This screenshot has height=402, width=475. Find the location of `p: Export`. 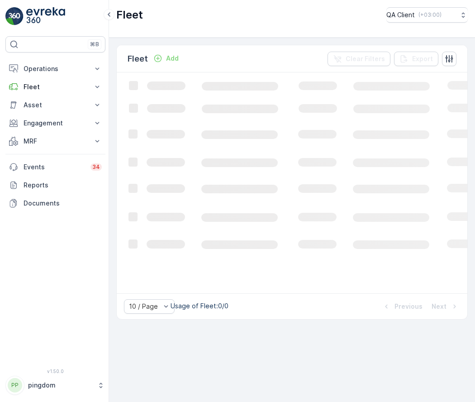

p: Export is located at coordinates (423, 59).